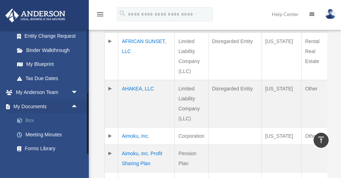  I want to click on a: My Anderson Teamarrow_drop_down, so click(47, 92).